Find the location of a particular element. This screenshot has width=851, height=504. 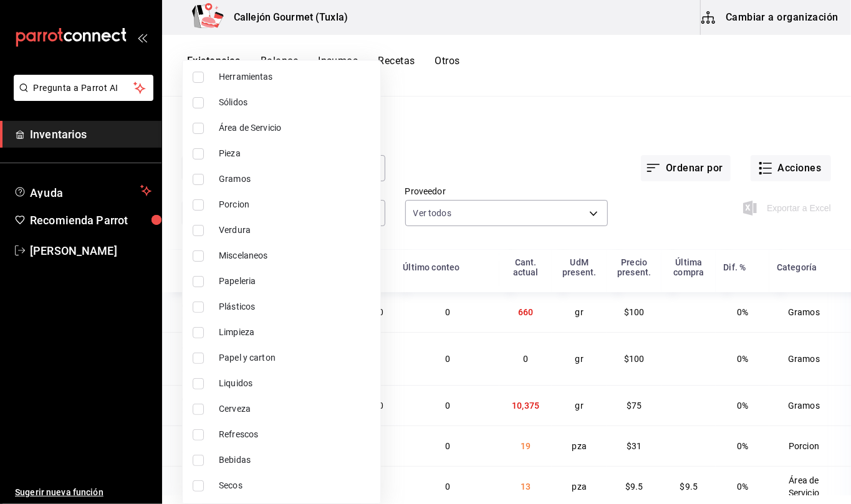

span: Refrescos is located at coordinates (294, 435).